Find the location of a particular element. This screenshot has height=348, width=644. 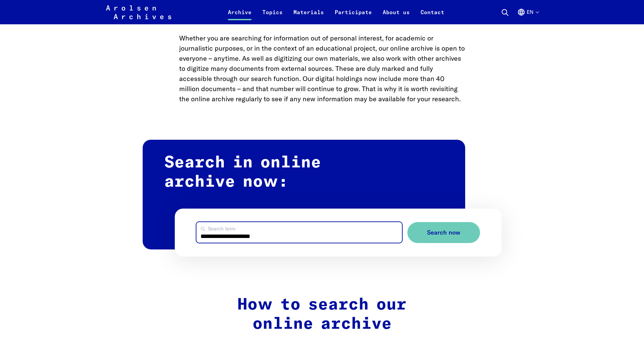

h2: Search in online archive now: is located at coordinates (304, 194).